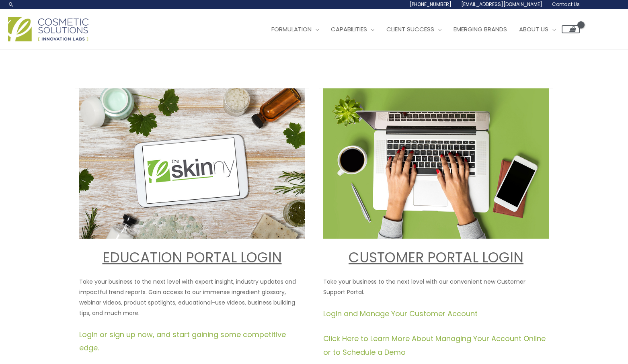 The height and width of the screenshot is (364, 628). I want to click on h2: EDUCATION PORTAL LOGIN, so click(192, 257).